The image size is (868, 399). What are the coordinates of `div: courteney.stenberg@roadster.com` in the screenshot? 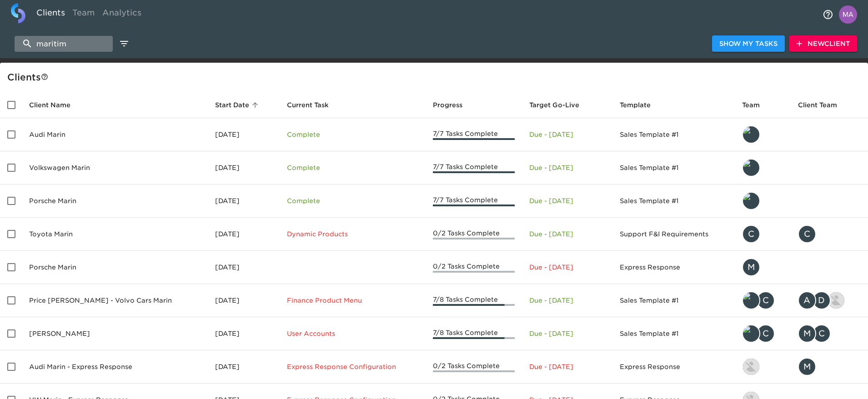 It's located at (762, 234).